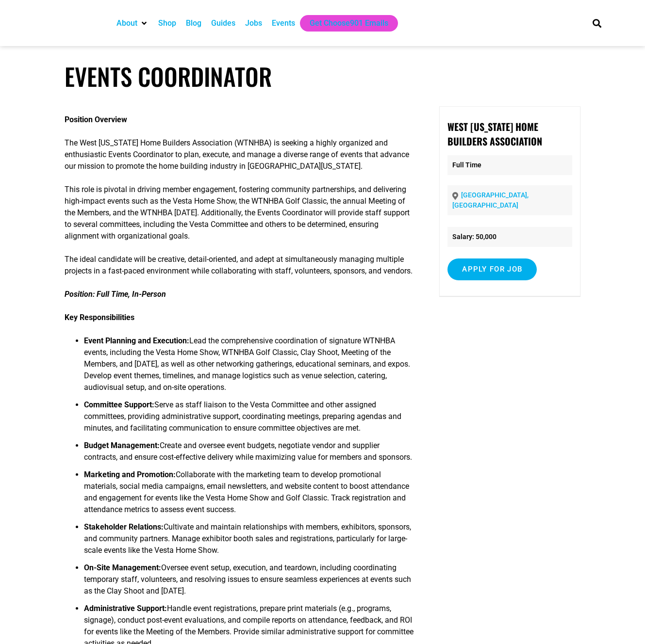 The width and height of the screenshot is (645, 644). Describe the element at coordinates (194, 23) in the screenshot. I see `div: Blog` at that location.